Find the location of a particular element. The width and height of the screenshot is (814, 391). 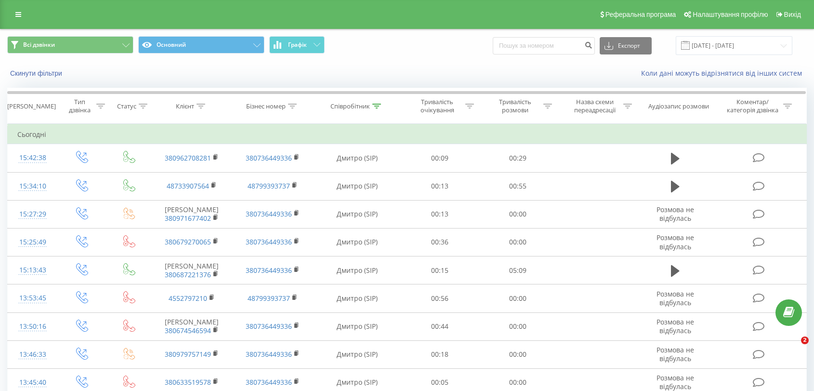

a: 380687221376 is located at coordinates (188, 274).